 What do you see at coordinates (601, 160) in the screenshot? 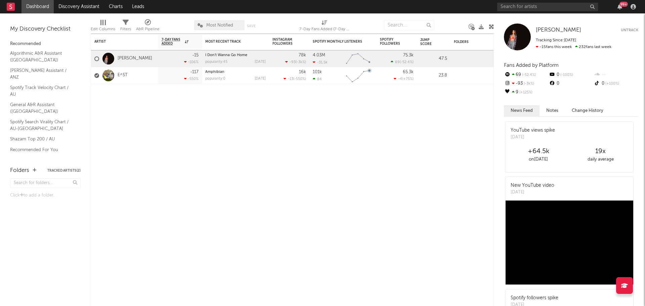
I see `div: daily average` at bounding box center [601, 160].